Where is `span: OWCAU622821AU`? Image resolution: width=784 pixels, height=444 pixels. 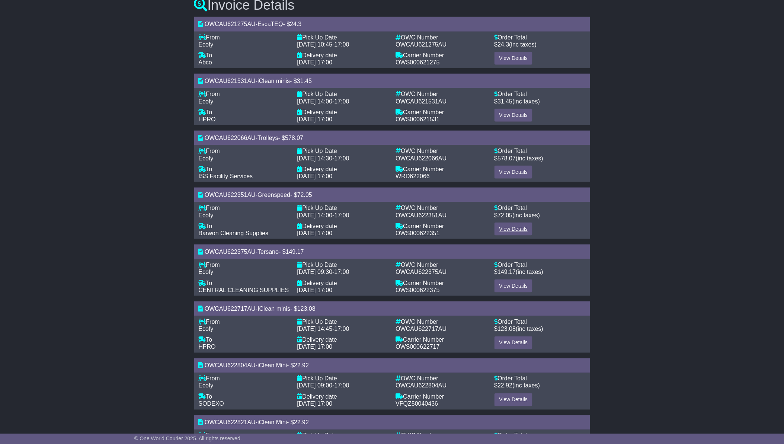 span: OWCAU622821AU is located at coordinates (230, 422).